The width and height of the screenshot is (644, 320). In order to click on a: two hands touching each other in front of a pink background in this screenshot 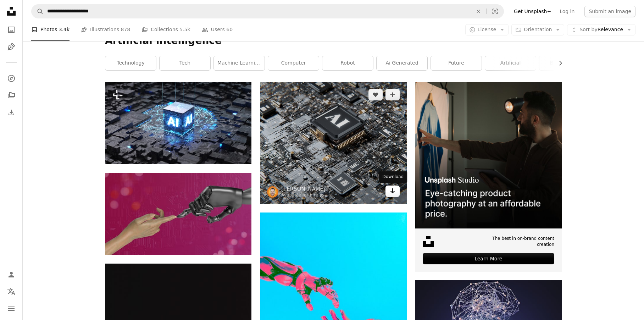, I will do `click(178, 214)`.